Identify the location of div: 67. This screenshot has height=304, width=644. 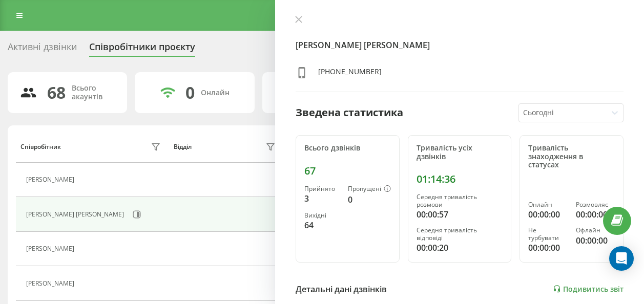
(348, 171).